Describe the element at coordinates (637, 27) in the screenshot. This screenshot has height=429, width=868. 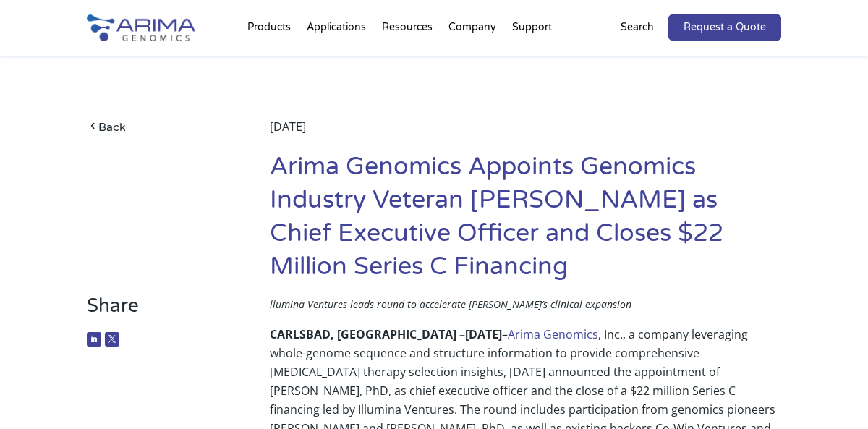
I see `p: Search` at that location.